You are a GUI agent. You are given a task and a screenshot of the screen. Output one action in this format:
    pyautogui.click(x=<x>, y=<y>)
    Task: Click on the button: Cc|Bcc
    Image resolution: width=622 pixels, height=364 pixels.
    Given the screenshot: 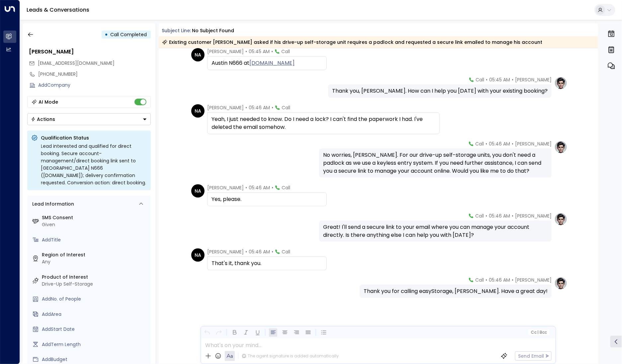 What is the action you would take?
    pyautogui.click(x=539, y=333)
    